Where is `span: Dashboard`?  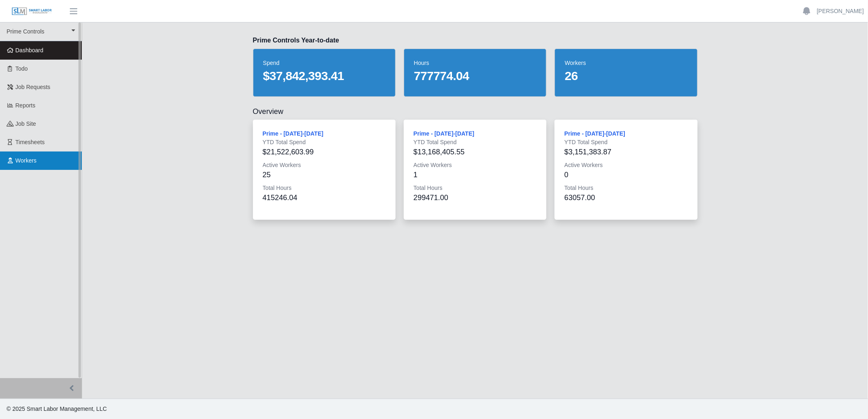
span: Dashboard is located at coordinates (29, 50).